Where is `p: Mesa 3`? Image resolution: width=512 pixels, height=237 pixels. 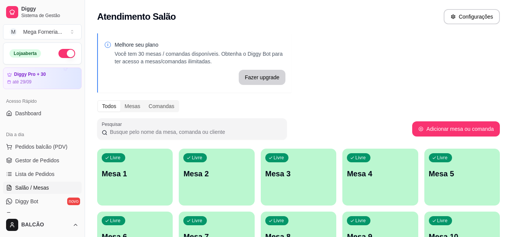 p: Mesa 3 is located at coordinates (298, 174).